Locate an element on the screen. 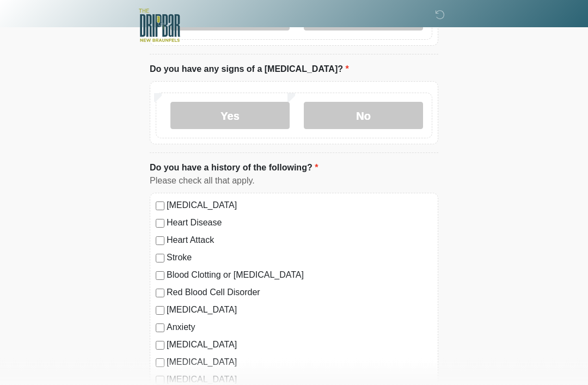 This screenshot has height=385, width=588. label: Red Blood Cell Disorder is located at coordinates (300, 293).